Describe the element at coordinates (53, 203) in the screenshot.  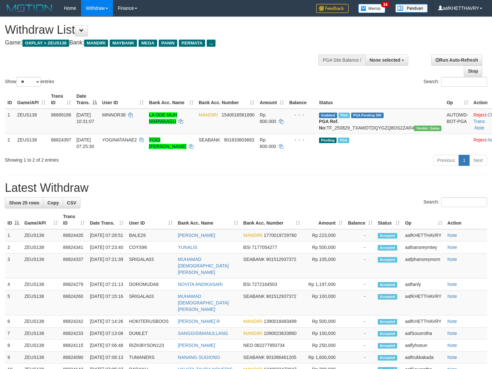
I see `span: Copy` at that location.